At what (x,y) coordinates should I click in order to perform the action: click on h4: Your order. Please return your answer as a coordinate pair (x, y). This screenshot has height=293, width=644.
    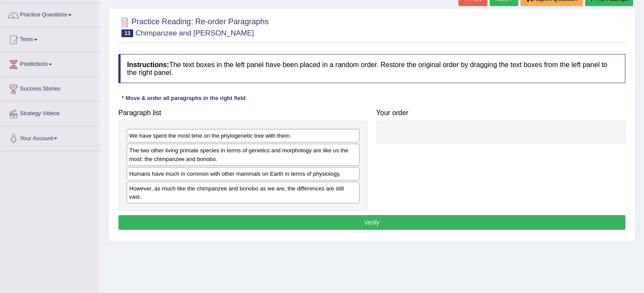
    Looking at the image, I should click on (501, 113).